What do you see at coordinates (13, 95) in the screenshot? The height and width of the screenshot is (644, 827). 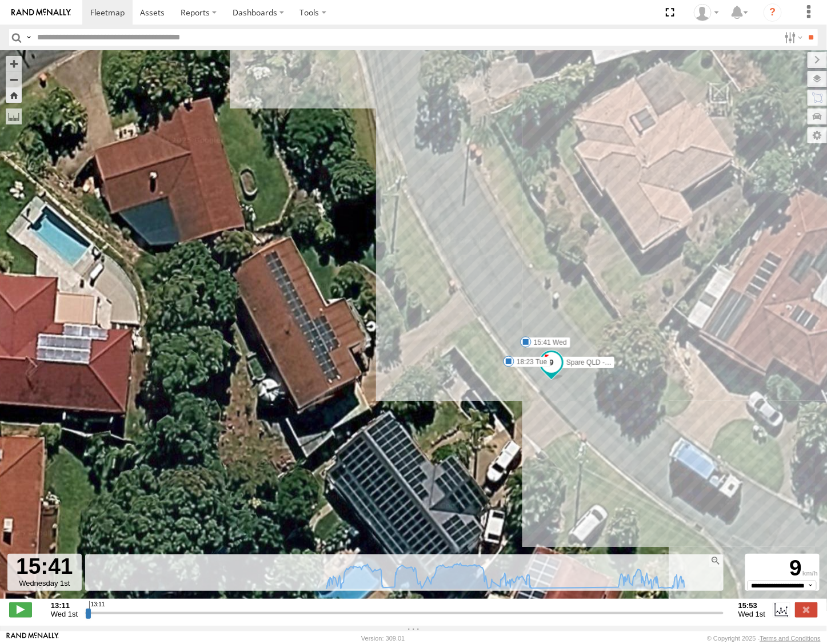 I see `button: Zoom Home` at bounding box center [13, 95].